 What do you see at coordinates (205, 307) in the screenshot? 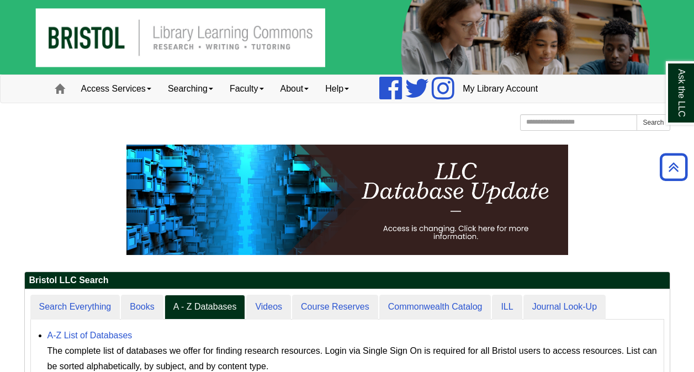
I see `a: A - Z Databases` at bounding box center [205, 307].